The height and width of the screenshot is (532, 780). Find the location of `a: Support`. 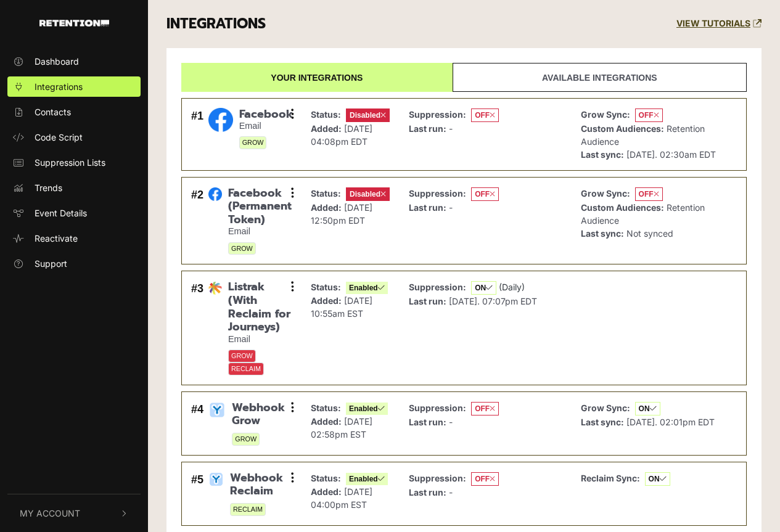

a: Support is located at coordinates (74, 263).